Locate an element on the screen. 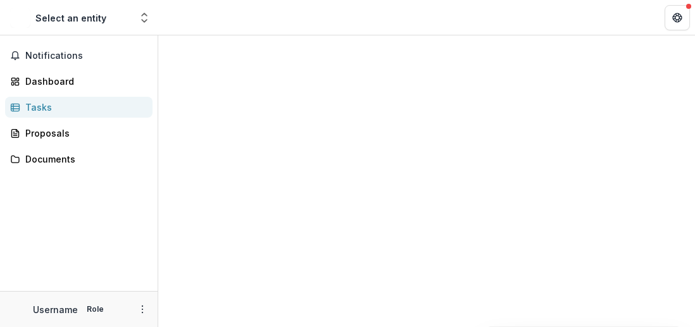 This screenshot has height=327, width=695. button: Open entity switcher is located at coordinates (144, 18).